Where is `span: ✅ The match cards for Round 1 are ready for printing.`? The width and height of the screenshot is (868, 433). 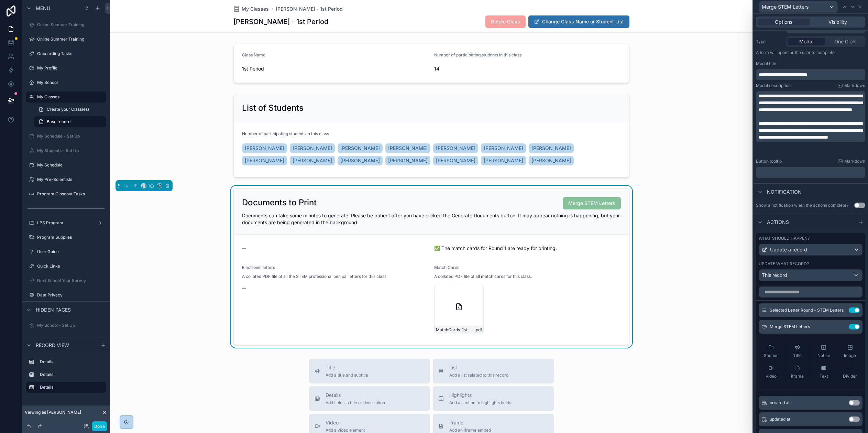 span: ✅ The match cards for Round 1 are ready for printing. is located at coordinates (527, 248).